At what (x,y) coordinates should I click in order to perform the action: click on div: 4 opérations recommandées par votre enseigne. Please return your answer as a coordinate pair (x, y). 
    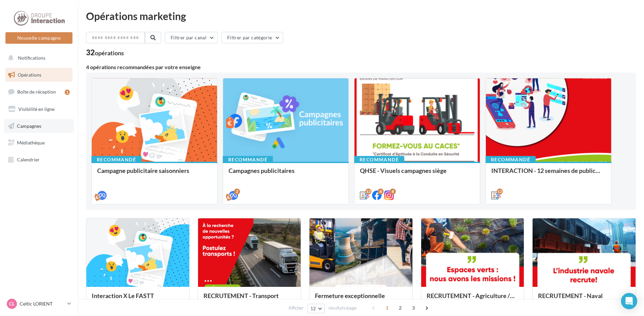
    Looking at the image, I should click on (361, 67).